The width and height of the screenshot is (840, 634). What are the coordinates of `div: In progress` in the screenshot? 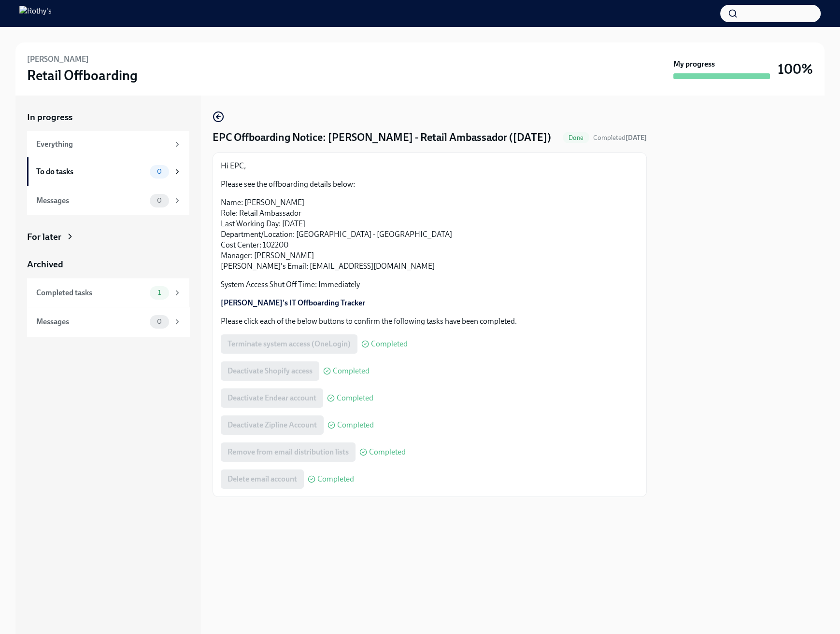 It's located at (108, 117).